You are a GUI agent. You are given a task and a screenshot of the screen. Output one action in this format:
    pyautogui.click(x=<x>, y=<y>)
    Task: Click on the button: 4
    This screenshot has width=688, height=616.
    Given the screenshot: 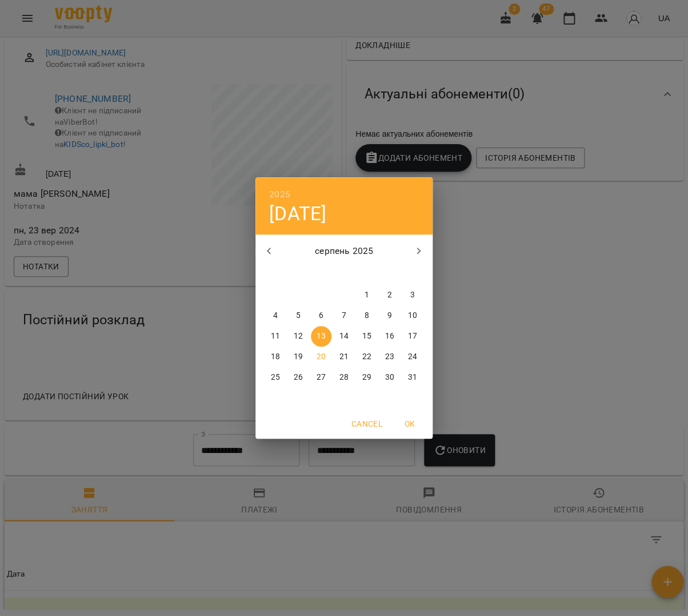 What is the action you would take?
    pyautogui.click(x=276, y=315)
    